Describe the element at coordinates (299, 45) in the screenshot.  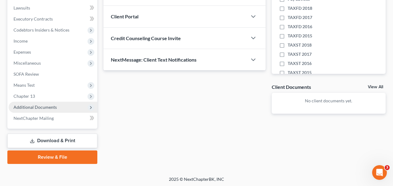
I see `span: TAXST 2018` at that location.